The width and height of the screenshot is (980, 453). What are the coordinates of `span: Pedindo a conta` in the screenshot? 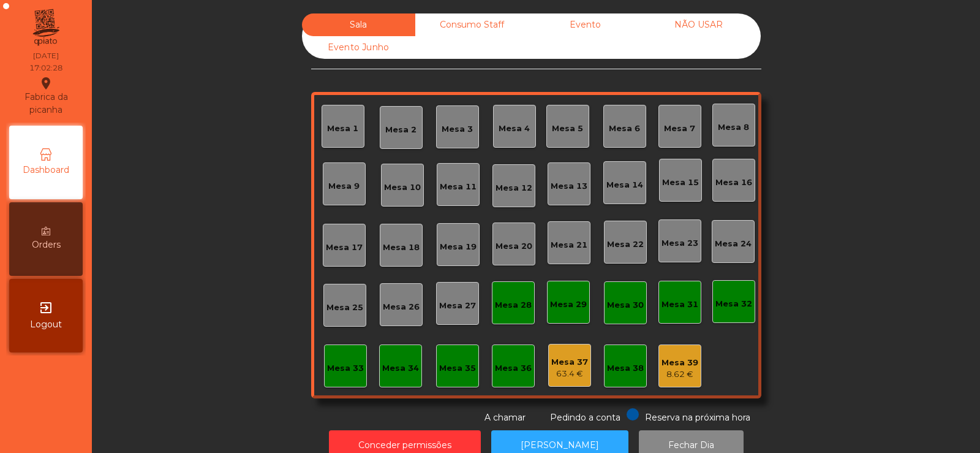 It's located at (585, 417).